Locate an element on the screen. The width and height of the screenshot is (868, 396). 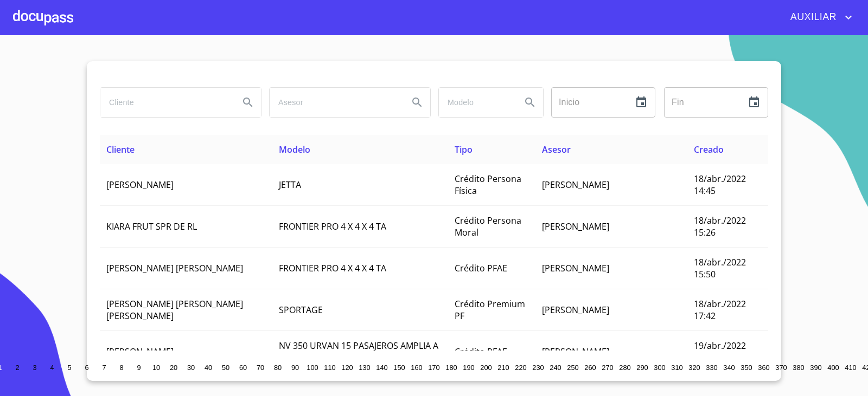
button: 410 is located at coordinates (851, 368).